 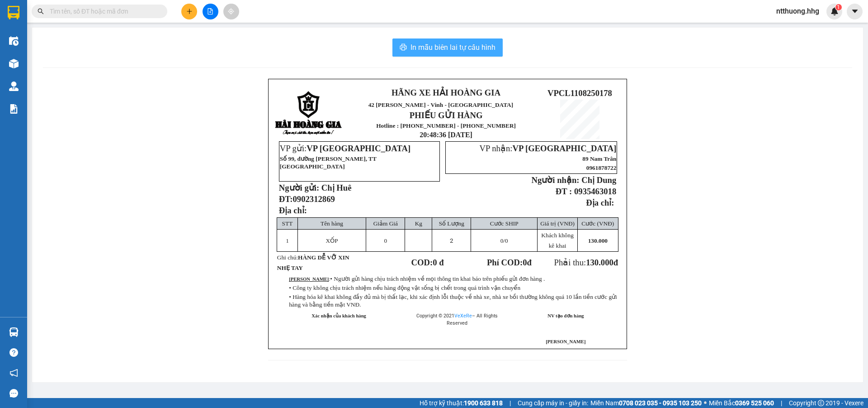 What do you see at coordinates (231, 12) in the screenshot?
I see `span: aim` at bounding box center [231, 12].